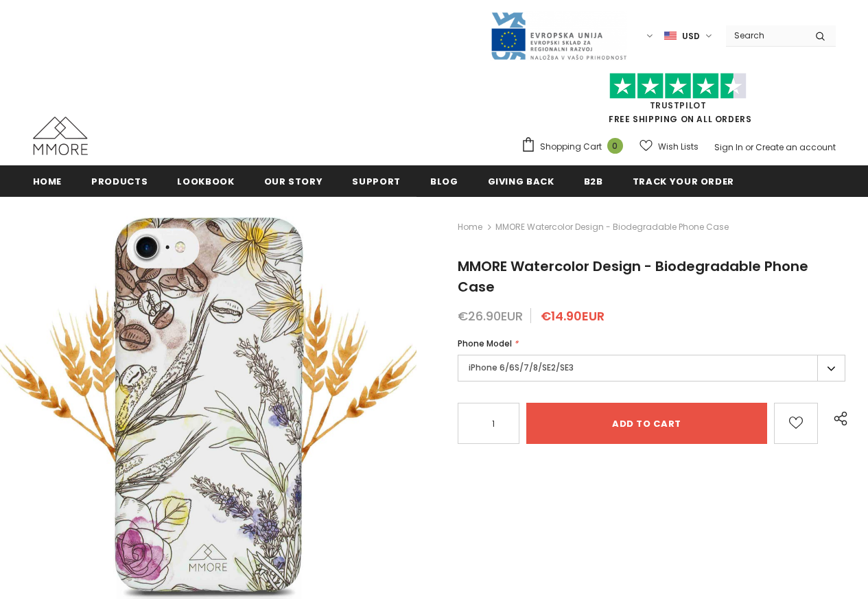 The height and width of the screenshot is (599, 868). Describe the element at coordinates (571, 147) in the screenshot. I see `span: Shopping Cart` at that location.